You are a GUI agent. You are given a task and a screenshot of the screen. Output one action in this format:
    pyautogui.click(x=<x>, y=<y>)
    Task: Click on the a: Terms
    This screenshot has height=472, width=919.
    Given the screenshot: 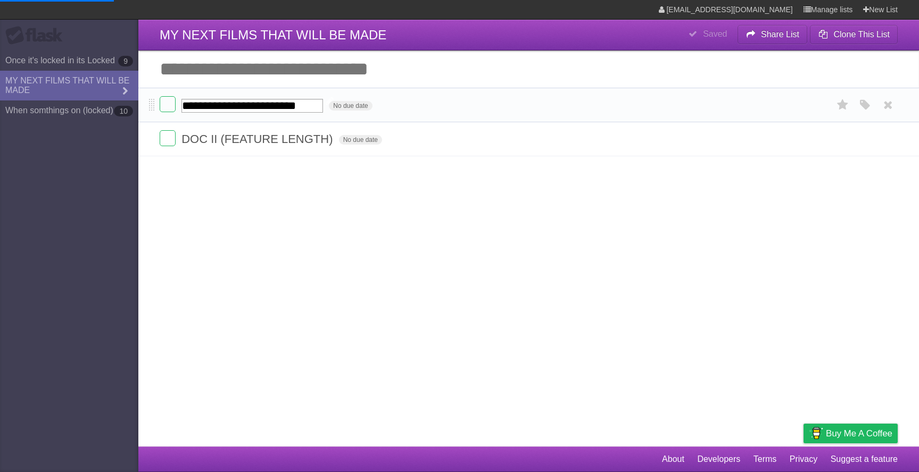 What is the action you would take?
    pyautogui.click(x=765, y=460)
    